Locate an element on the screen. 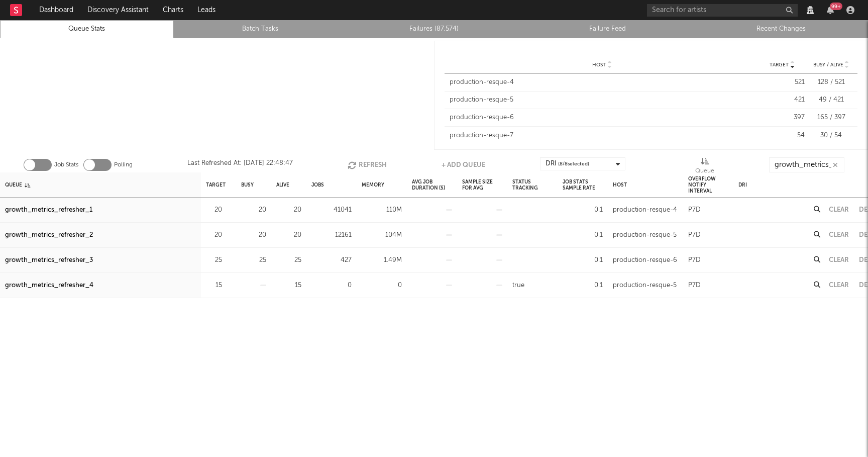  div: 41041 is located at coordinates (331, 210).